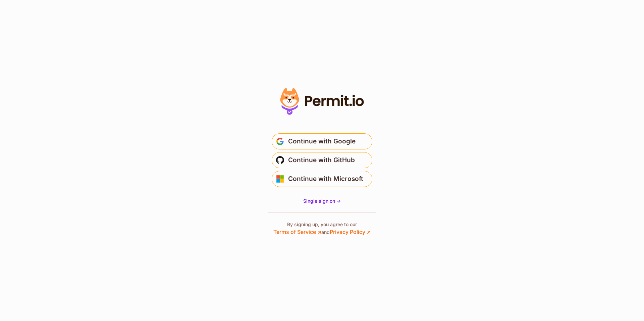 Image resolution: width=644 pixels, height=321 pixels. What do you see at coordinates (322, 160) in the screenshot?
I see `button: Continue with GitHub` at bounding box center [322, 160].